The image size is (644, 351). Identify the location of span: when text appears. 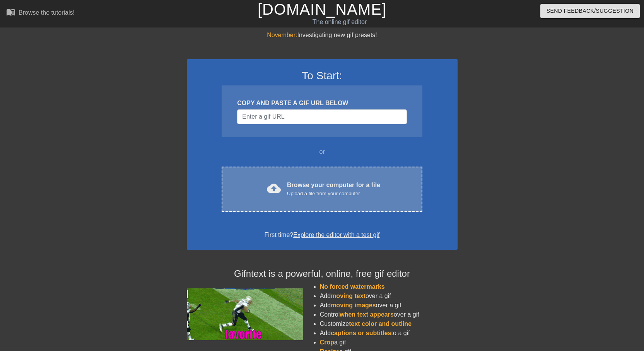
(367, 314).